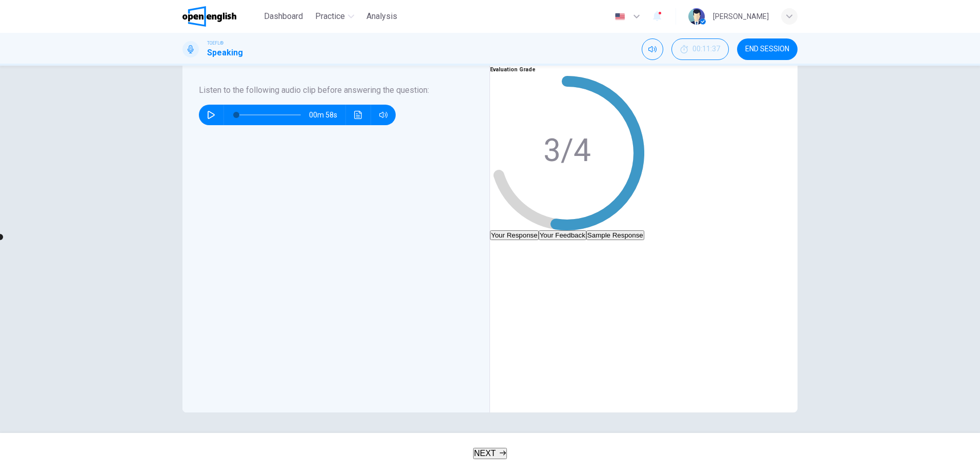 The width and height of the screenshot is (980, 474). What do you see at coordinates (620, 17) in the screenshot?
I see `img: en` at bounding box center [620, 17].